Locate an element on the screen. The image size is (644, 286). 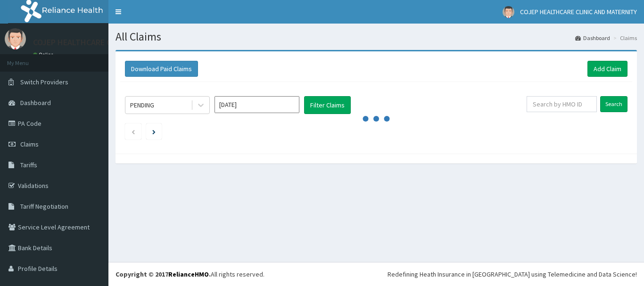
a: Dashboard is located at coordinates (593, 38).